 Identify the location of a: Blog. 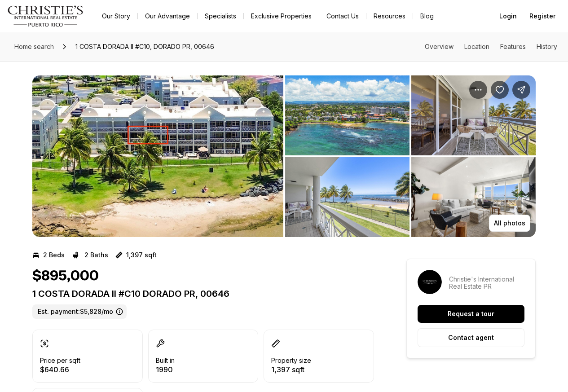
(427, 17).